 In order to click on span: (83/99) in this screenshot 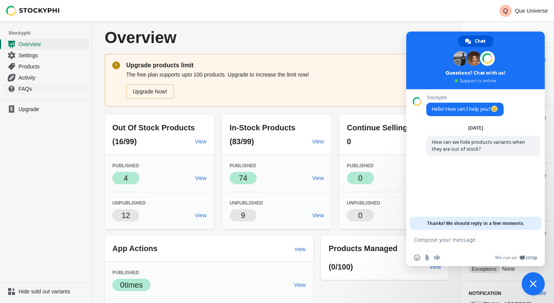, I will do `click(242, 142)`.